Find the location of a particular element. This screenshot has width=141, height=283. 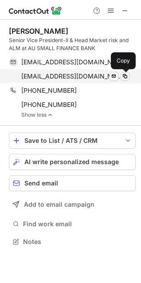

button: Add to email campaign is located at coordinates (72, 204).